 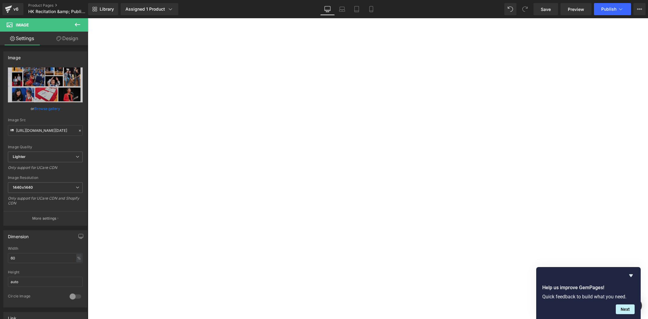 What do you see at coordinates (546, 9) in the screenshot?
I see `span: Save` at bounding box center [546, 9].